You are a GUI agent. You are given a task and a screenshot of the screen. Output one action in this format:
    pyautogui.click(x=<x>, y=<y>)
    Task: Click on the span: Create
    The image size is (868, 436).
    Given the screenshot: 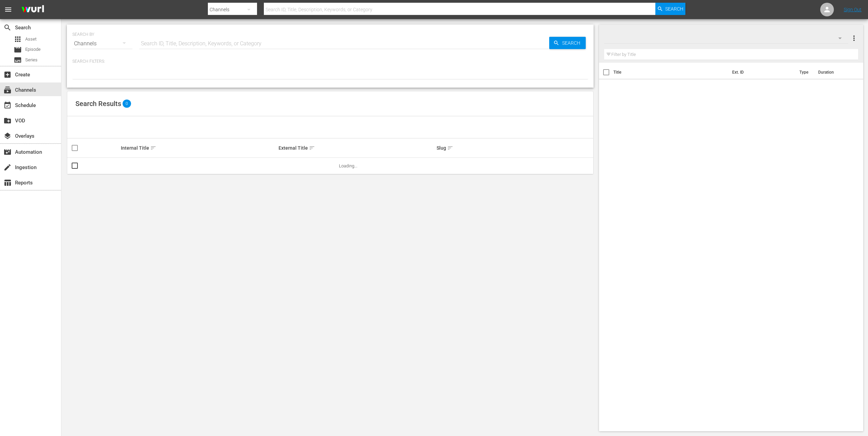 What is the action you would take?
    pyautogui.click(x=8, y=74)
    